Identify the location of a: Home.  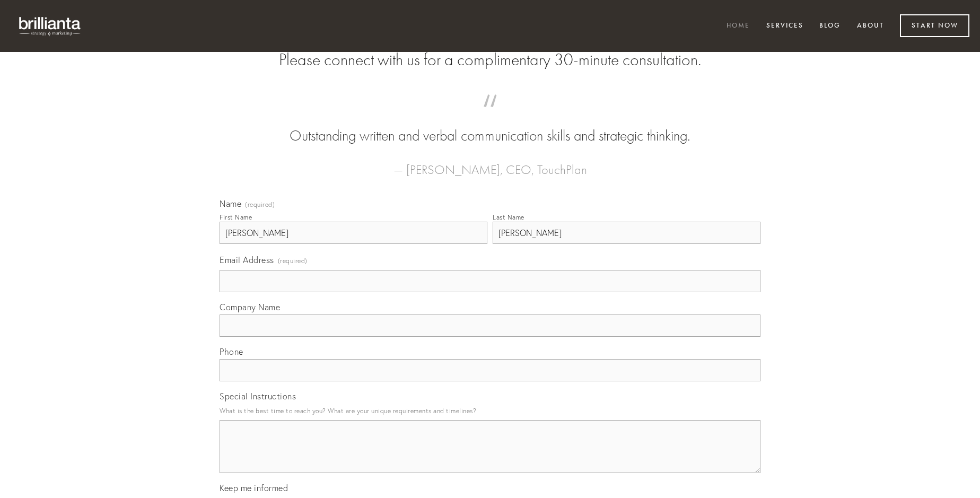
(738, 26).